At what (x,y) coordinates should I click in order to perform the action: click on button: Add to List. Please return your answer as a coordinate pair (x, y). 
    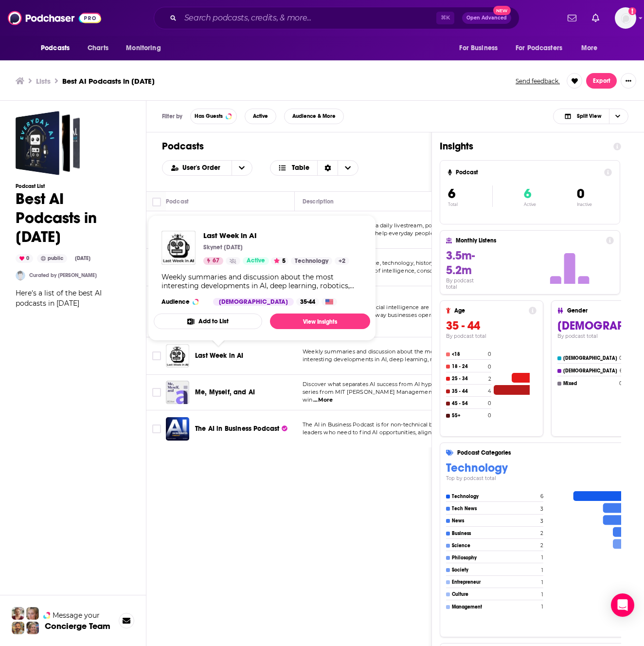
    Looking at the image, I should click on (207, 321).